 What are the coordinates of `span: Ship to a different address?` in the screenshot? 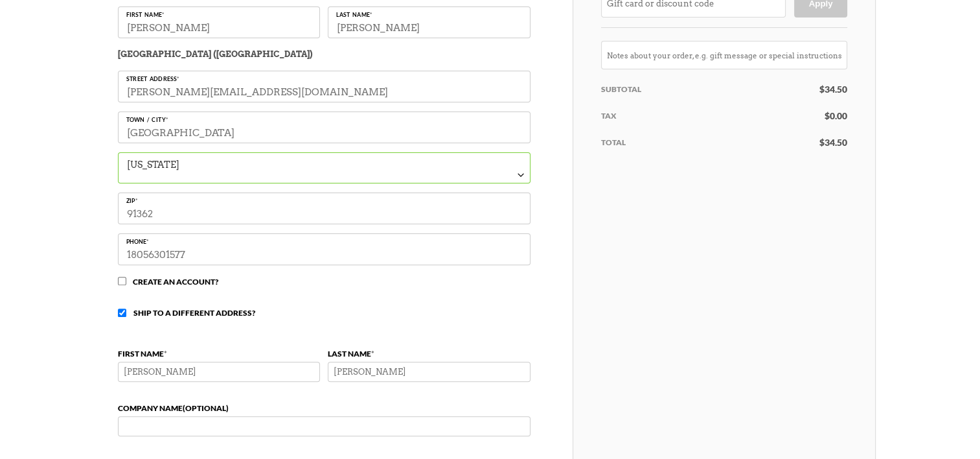 It's located at (194, 312).